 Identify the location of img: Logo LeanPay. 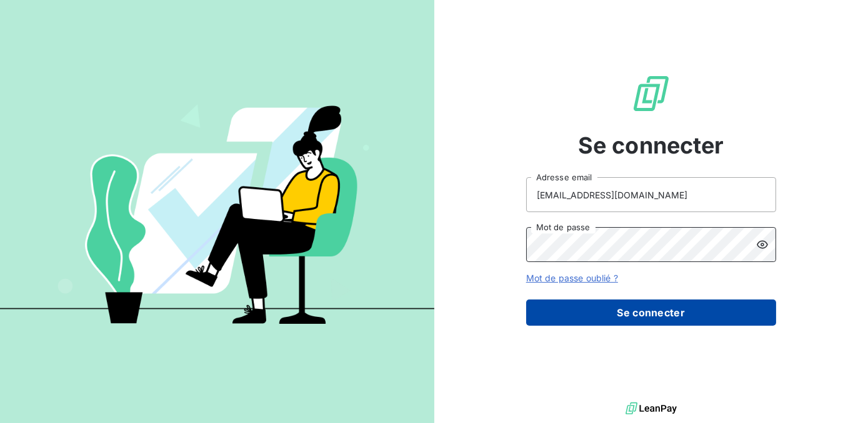
(651, 94).